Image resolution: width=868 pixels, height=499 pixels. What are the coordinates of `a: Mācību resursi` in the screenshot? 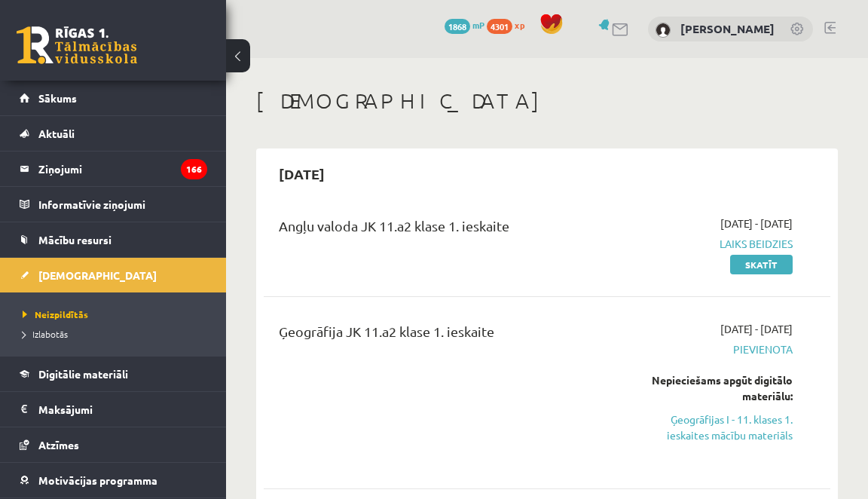 It's located at (113, 240).